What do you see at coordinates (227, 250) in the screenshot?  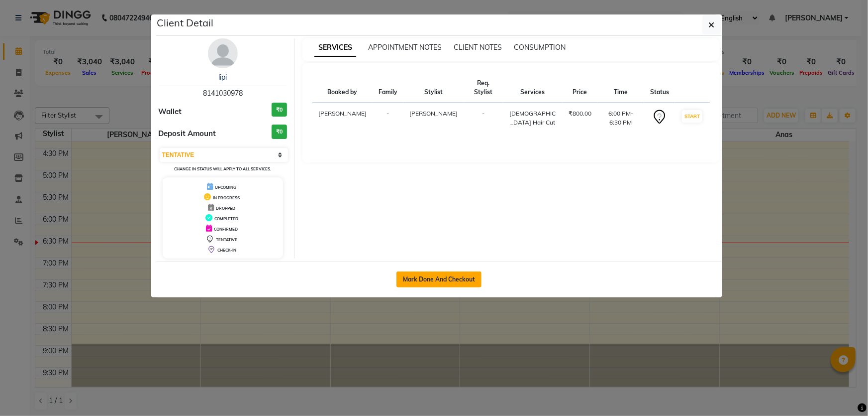 I see `span: CHECK-IN` at bounding box center [227, 250].